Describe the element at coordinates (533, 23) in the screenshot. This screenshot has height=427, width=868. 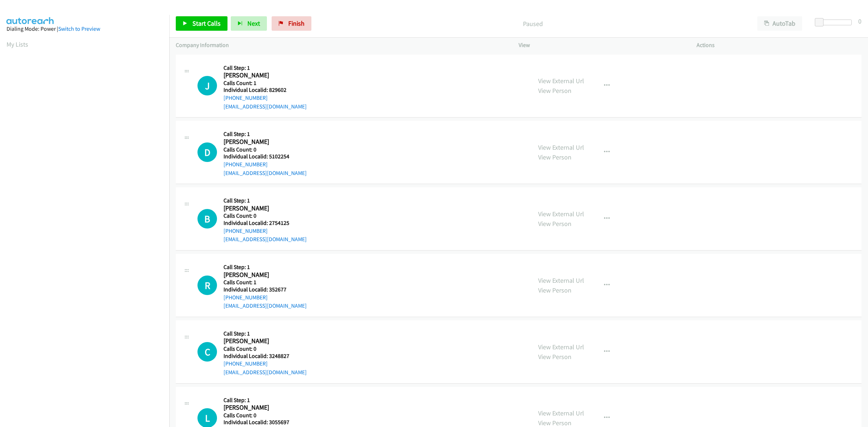
I see `p: Paused` at that location.